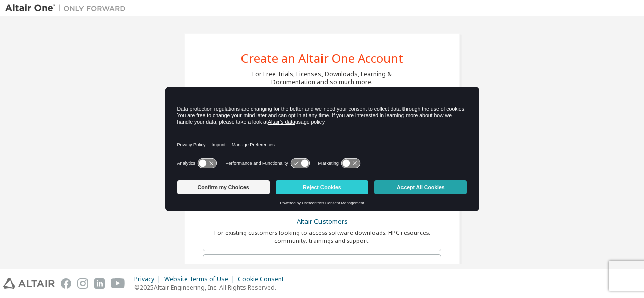 The height and width of the screenshot is (298, 644). I want to click on div: Cookie Consent, so click(264, 280).